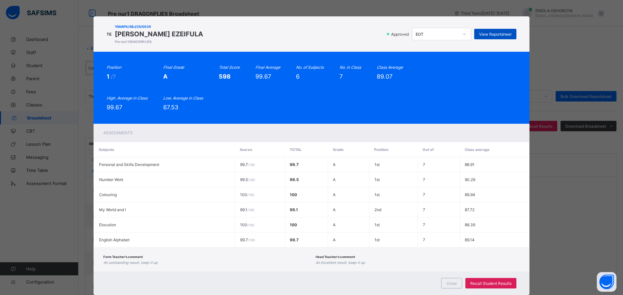  I want to click on span: 598, so click(225, 76).